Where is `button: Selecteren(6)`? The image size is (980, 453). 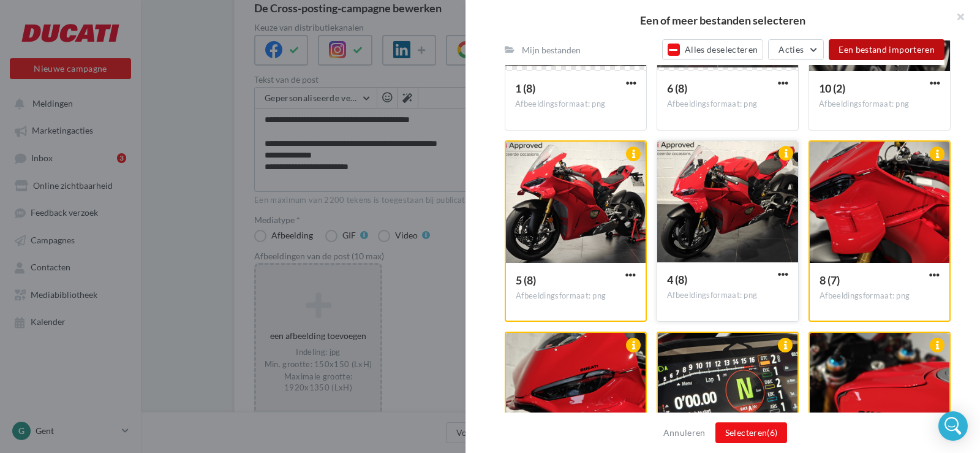 button: Selecteren(6) is located at coordinates (751, 433).